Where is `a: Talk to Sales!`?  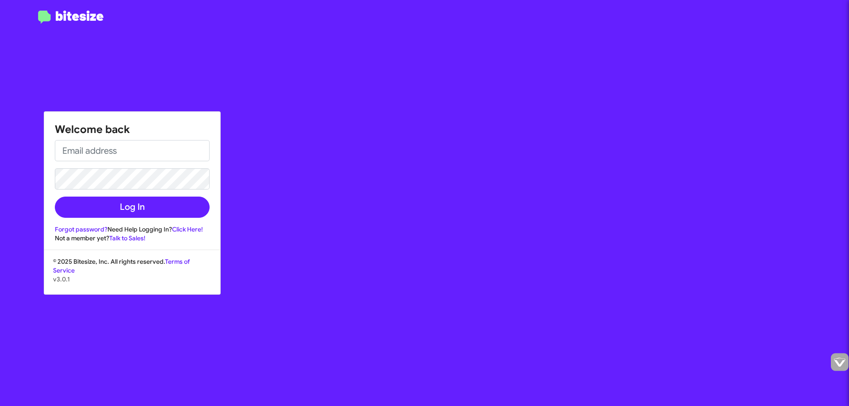 a: Talk to Sales! is located at coordinates (127, 238).